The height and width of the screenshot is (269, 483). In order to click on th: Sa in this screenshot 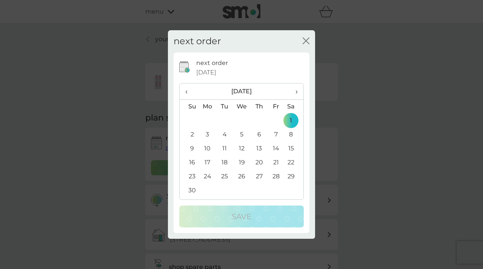, I will do `click(294, 106)`.